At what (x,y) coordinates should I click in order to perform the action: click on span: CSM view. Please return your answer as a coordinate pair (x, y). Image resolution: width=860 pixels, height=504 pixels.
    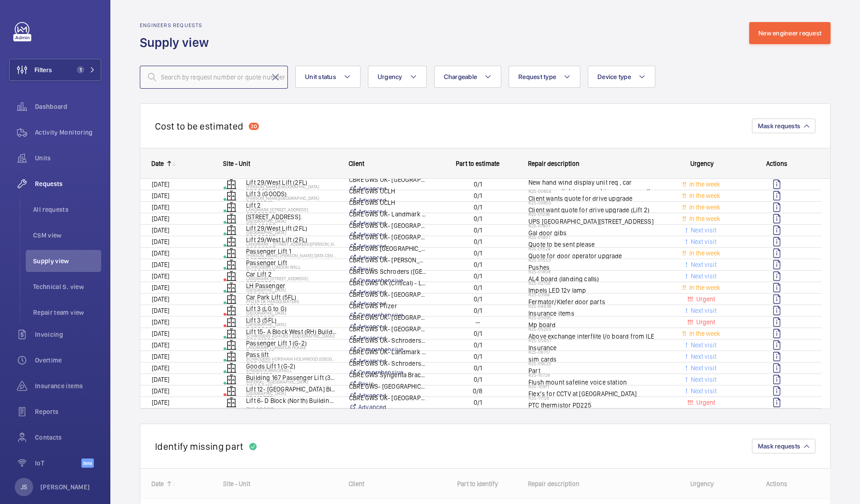
    Looking at the image, I should click on (67, 235).